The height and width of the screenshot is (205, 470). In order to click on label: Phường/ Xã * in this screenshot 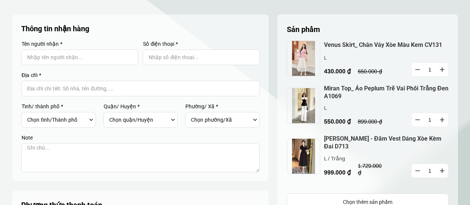, I will do `click(222, 106)`.